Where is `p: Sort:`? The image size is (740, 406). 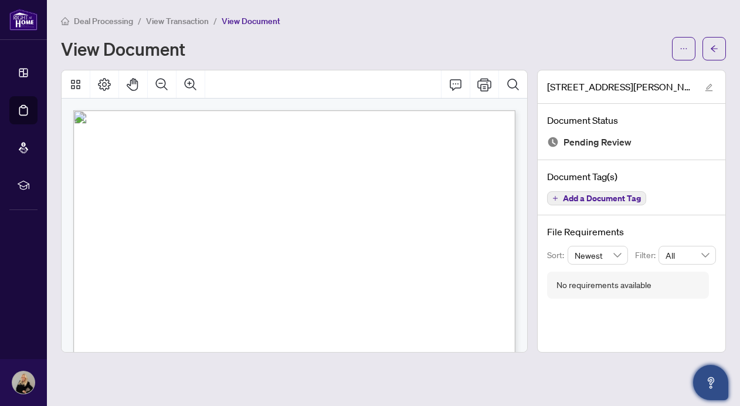
p: Sort: is located at coordinates (557, 255).